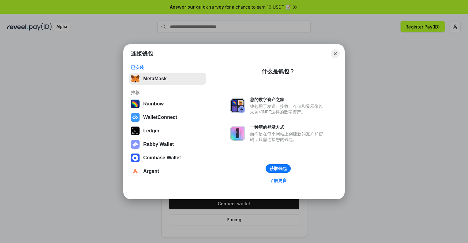  Describe the element at coordinates (335, 54) in the screenshot. I see `button: Close` at that location.